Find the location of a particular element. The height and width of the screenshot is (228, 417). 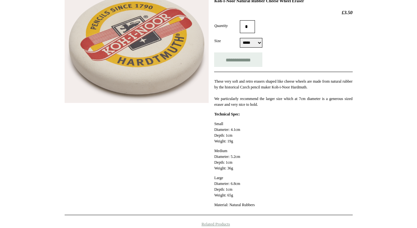

h2: £3.50 is located at coordinates (283, 13).